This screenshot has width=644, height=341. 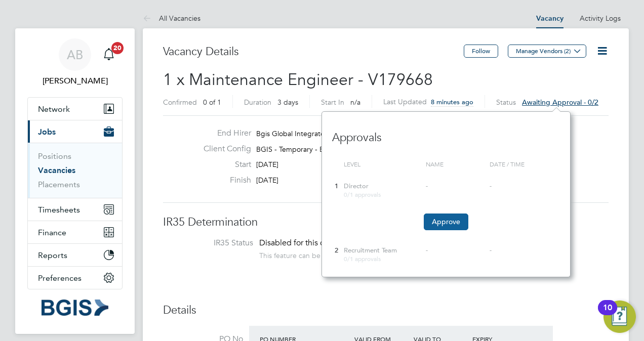 What do you see at coordinates (75, 232) in the screenshot?
I see `button: Finance` at bounding box center [75, 232].